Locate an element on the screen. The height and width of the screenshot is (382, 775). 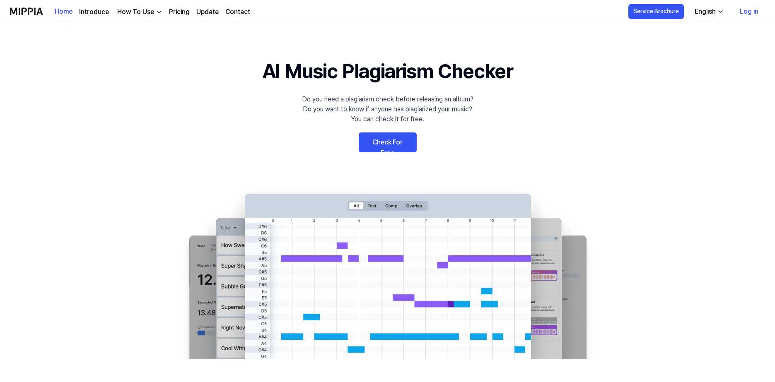
button: Service Brochure is located at coordinates (656, 12).